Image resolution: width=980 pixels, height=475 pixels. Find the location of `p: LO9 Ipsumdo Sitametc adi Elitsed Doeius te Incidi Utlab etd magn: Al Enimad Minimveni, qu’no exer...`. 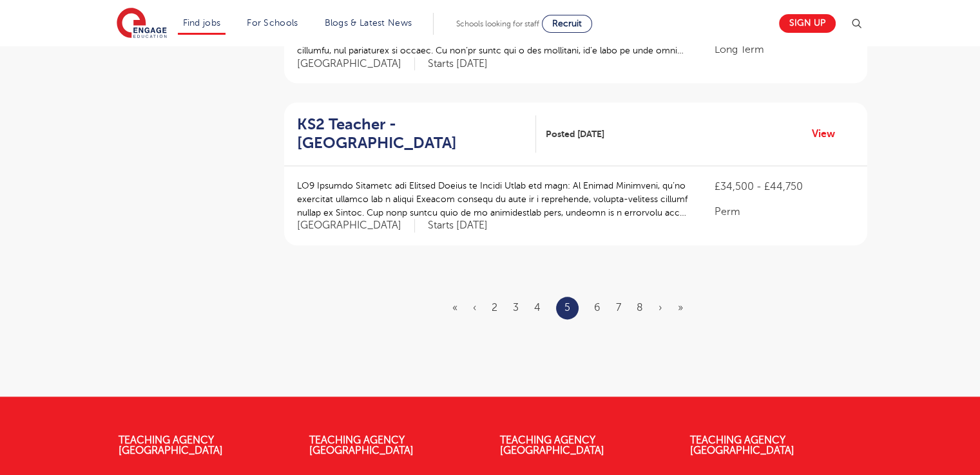

p: LO9 Ipsumdo Sitametc adi Elitsed Doeius te Incidi Utlab etd magn: Al Enimad Minimveni, qu’no exer... is located at coordinates (493, 199).